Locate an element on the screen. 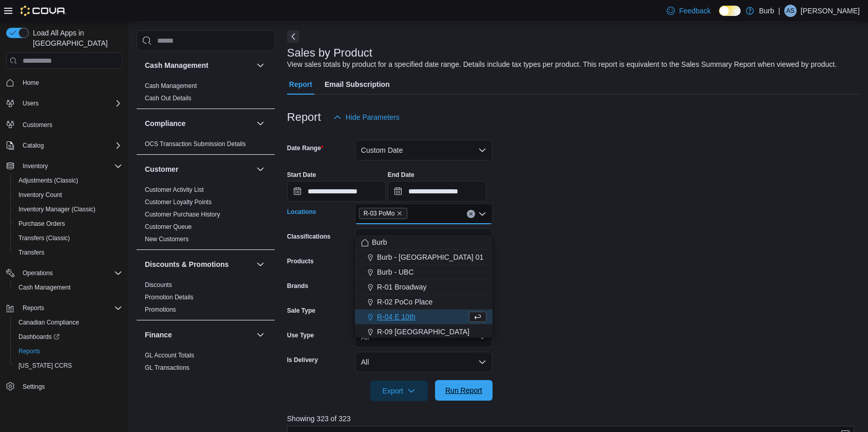 Image resolution: width=868 pixels, height=432 pixels. input: Dark Mode is located at coordinates (730, 11).